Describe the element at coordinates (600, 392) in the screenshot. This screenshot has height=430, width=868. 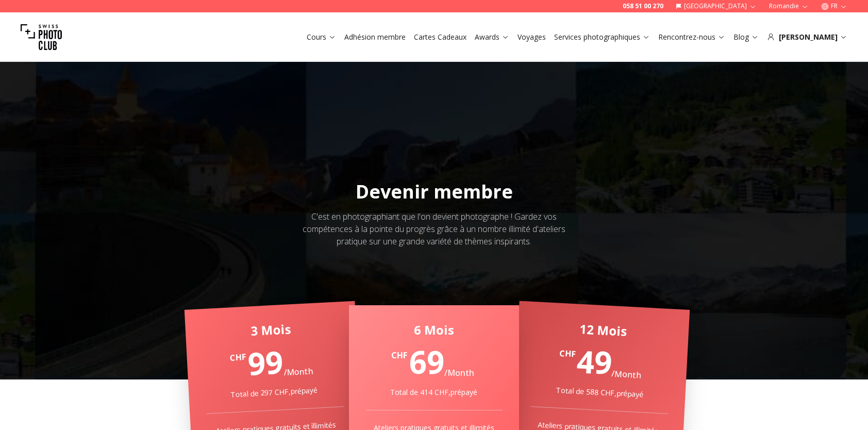
I see `div: Total de 588 CHF , prépayé` at that location.